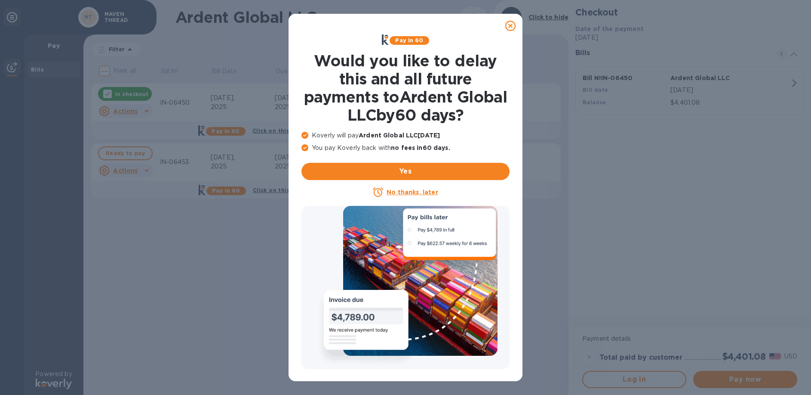  Describe the element at coordinates (412, 192) in the screenshot. I see `u: No thanks, later` at that location.